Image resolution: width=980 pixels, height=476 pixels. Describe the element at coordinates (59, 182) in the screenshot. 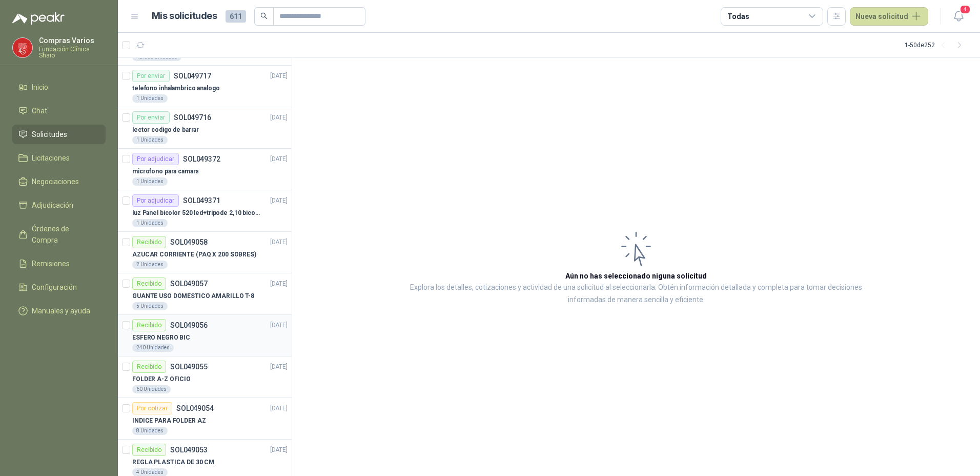

I see `a: Negociaciones` at that location.